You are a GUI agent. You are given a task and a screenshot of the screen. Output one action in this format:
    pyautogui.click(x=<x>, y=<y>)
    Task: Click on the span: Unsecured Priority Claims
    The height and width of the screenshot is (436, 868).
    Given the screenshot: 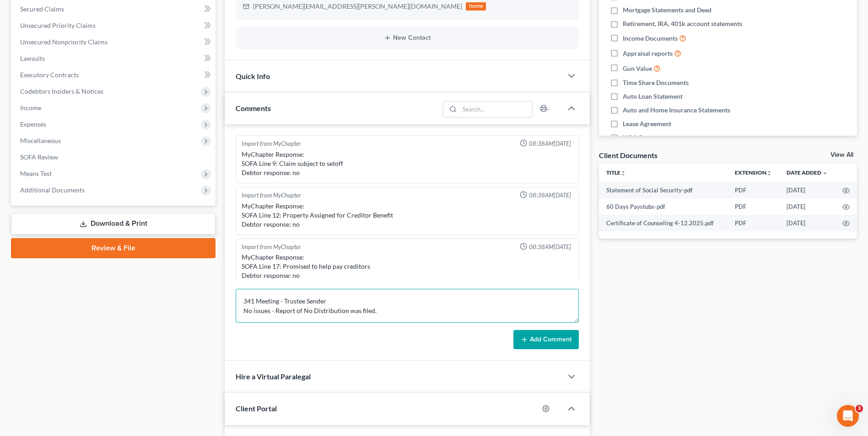 What is the action you would take?
    pyautogui.click(x=58, y=26)
    